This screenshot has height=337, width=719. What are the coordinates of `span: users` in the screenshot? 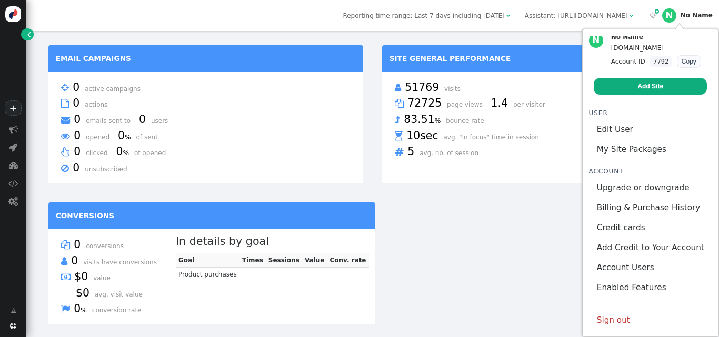 It's located at (163, 121).